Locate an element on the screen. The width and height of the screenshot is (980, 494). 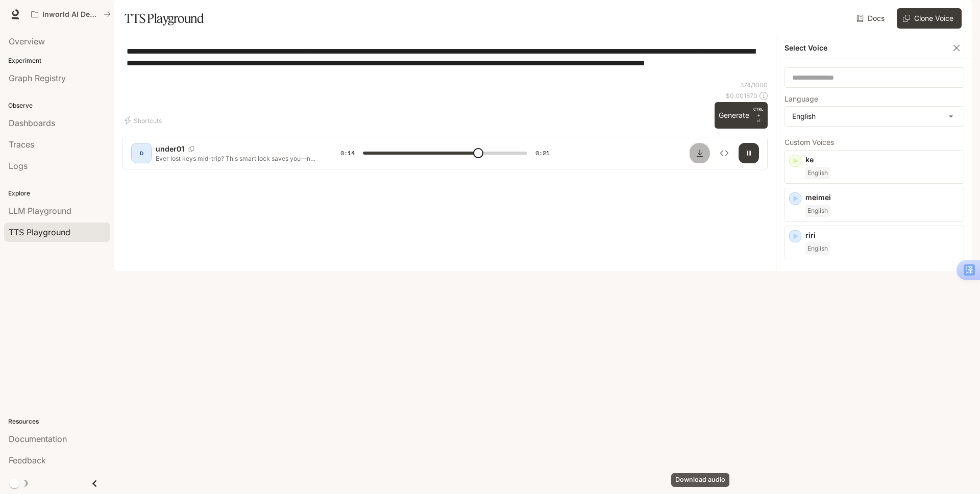
h1: TTS Playground is located at coordinates (164, 18).